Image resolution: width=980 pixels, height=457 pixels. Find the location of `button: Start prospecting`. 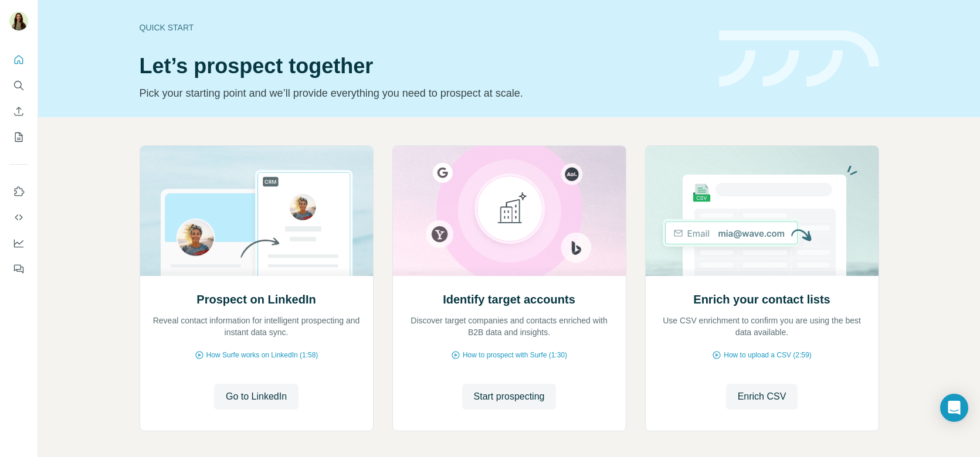

button: Start prospecting is located at coordinates (509, 397).